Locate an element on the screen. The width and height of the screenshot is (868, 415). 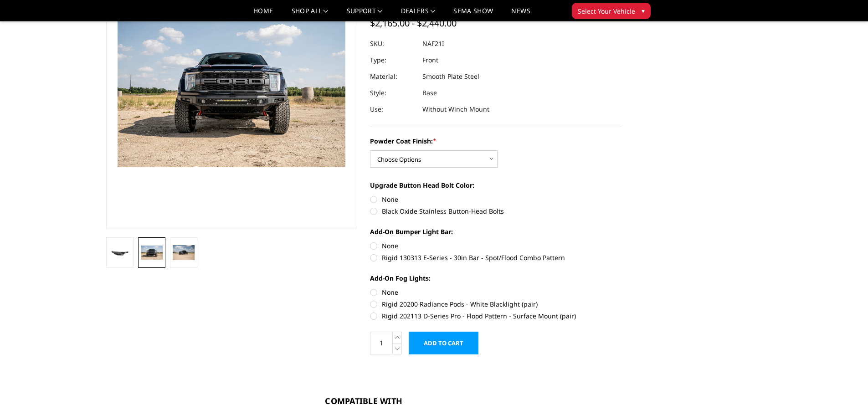
label: Rigid 202113 D-Series Pro - Flood Pattern - Surface Mount (pair) is located at coordinates (496, 316).